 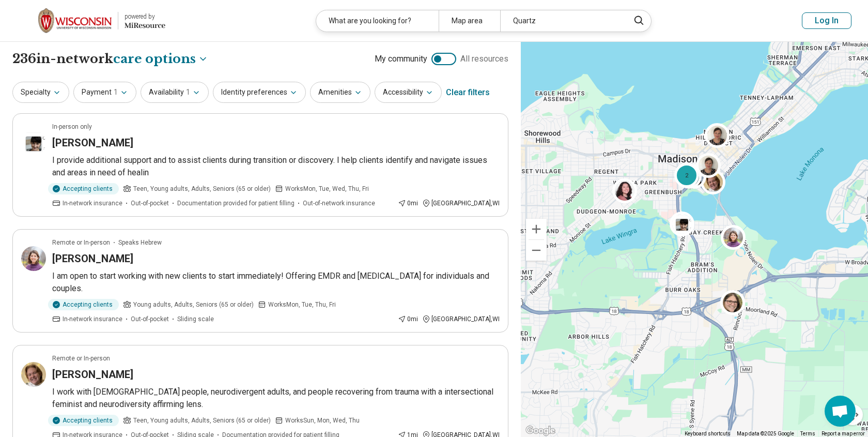 I want to click on span: All resources, so click(x=484, y=59).